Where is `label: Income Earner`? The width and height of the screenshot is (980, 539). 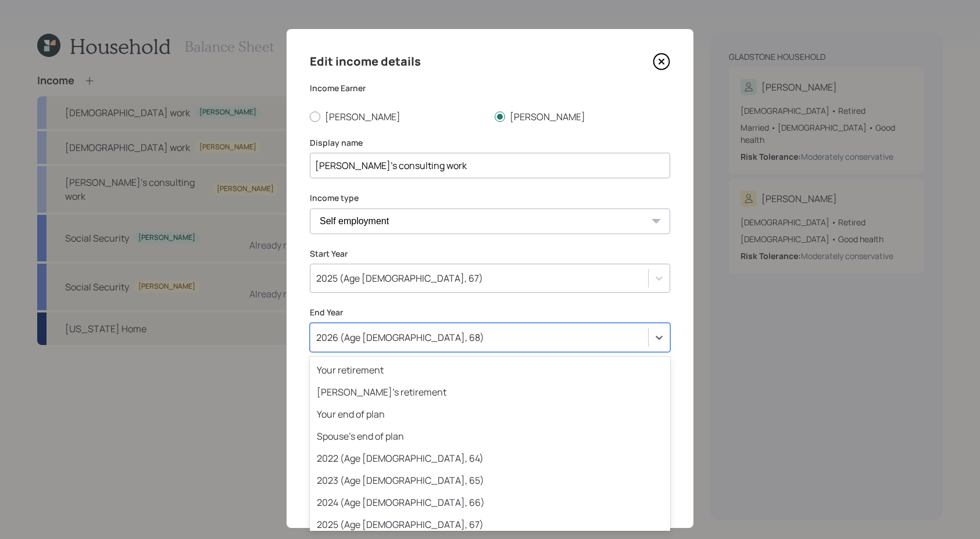 label: Income Earner is located at coordinates (490, 88).